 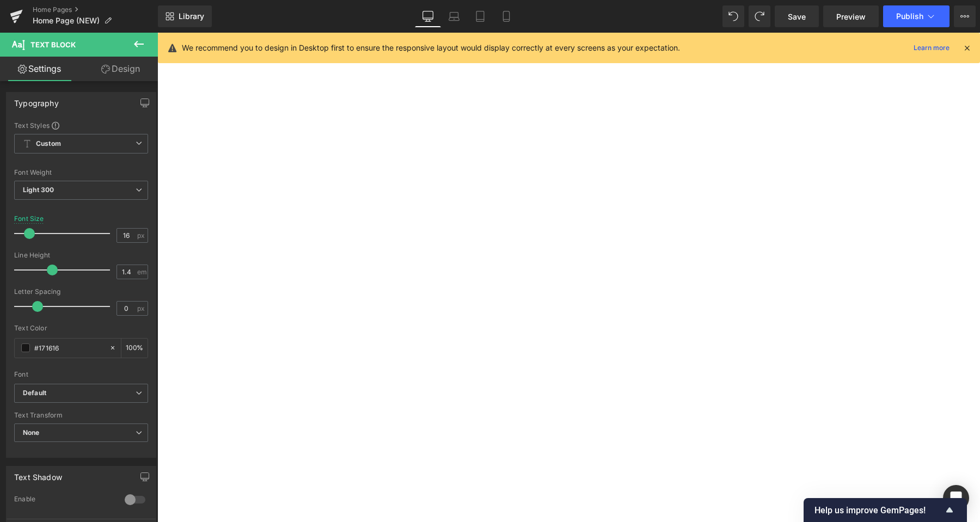 What do you see at coordinates (81, 374) in the screenshot?
I see `div: Font` at bounding box center [81, 374].